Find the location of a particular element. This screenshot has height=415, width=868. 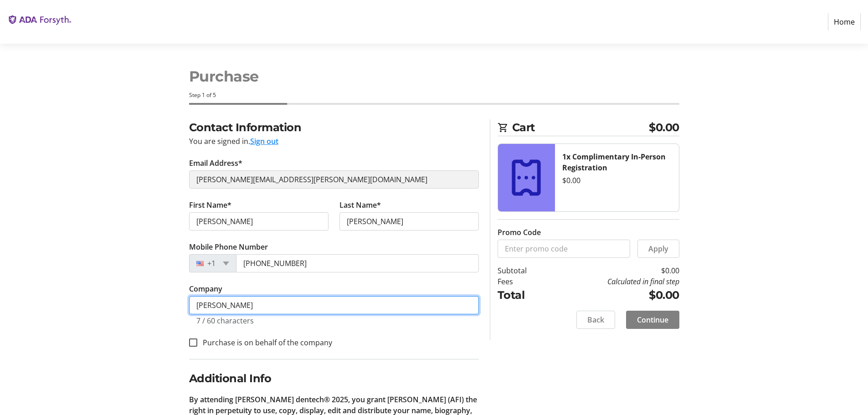

button: Back is located at coordinates (595, 320).